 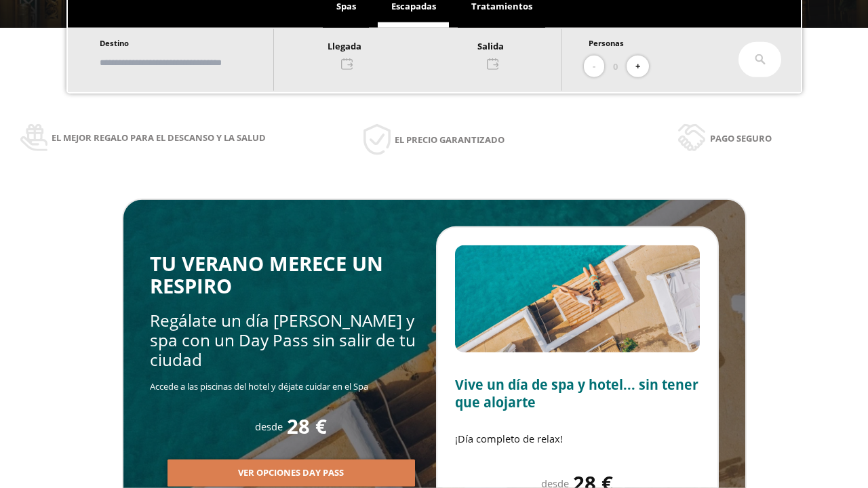 What do you see at coordinates (508, 439) in the screenshot?
I see `span: ¡Día completo de relax!` at bounding box center [508, 439].